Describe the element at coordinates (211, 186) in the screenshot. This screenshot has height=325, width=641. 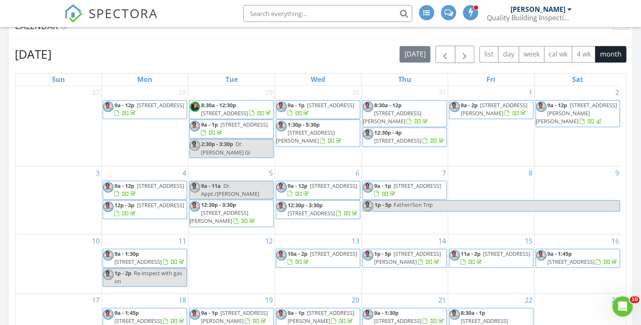
I see `span: 9a - 11a` at that location.